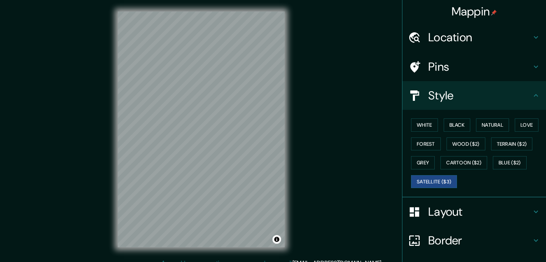  What do you see at coordinates (464, 163) in the screenshot?
I see `button: Cartoon ($2)` at bounding box center [464, 163].